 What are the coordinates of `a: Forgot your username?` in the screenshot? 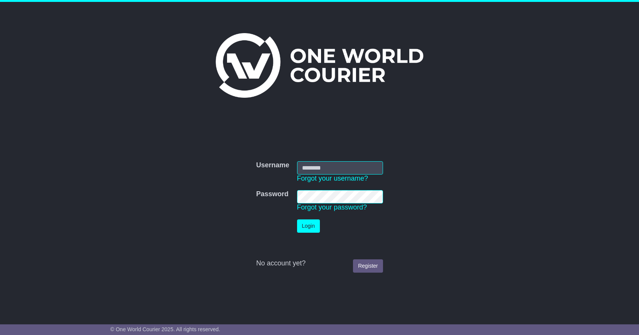 It's located at (332, 178).